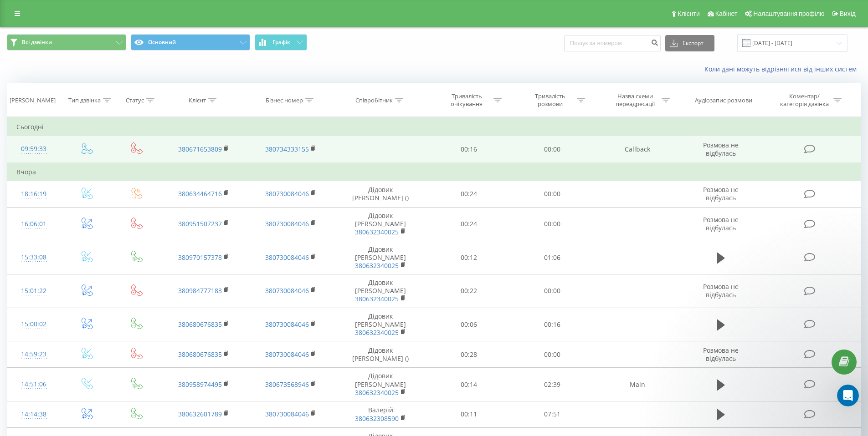 This screenshot has width=868, height=436. What do you see at coordinates (200, 384) in the screenshot?
I see `a: 380958974495` at bounding box center [200, 384].